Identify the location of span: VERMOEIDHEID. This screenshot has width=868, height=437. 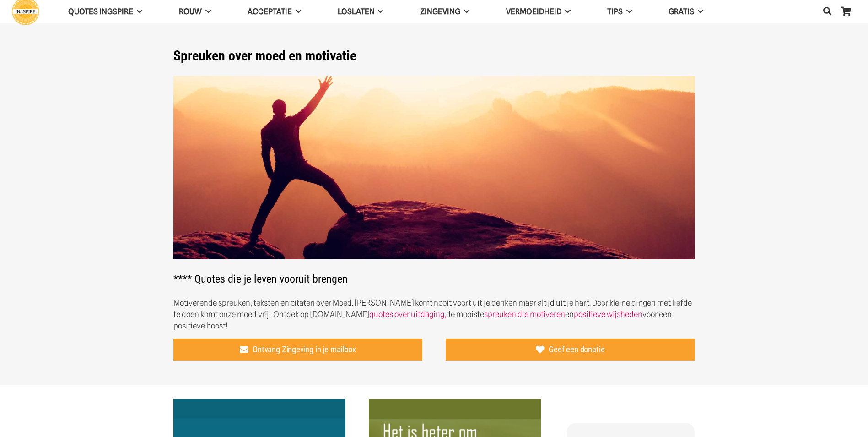
(534, 11).